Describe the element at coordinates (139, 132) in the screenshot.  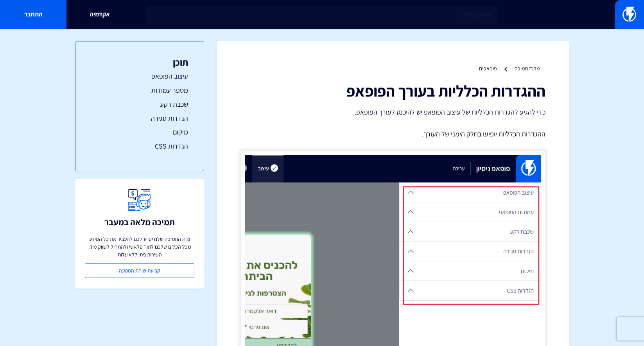
I see `a: מיקום` at that location.